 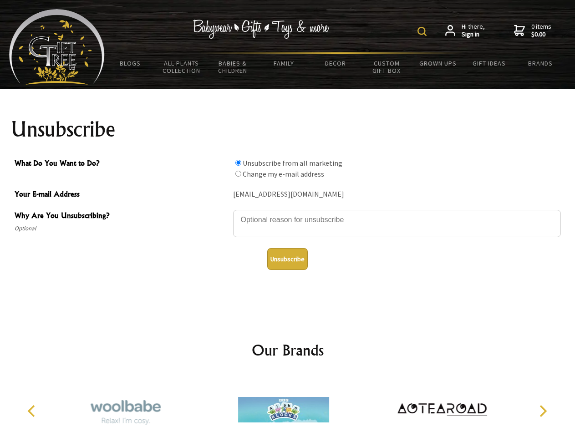 What do you see at coordinates (387, 67) in the screenshot?
I see `a: Custom Gift Box` at bounding box center [387, 67].